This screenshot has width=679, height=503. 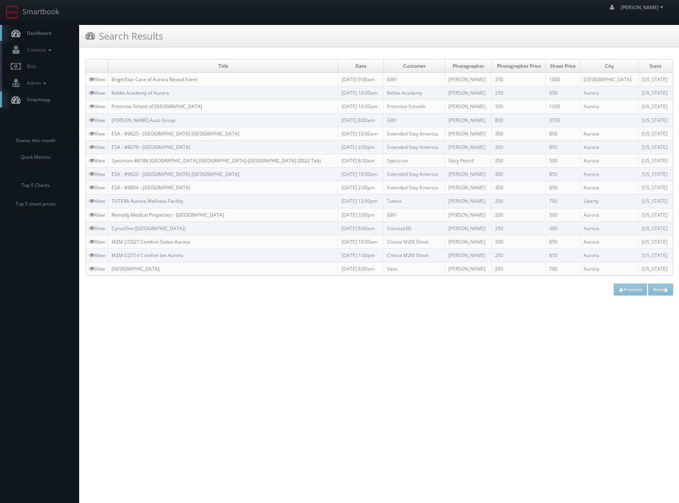 I want to click on td: Gery Petrof, so click(x=469, y=160).